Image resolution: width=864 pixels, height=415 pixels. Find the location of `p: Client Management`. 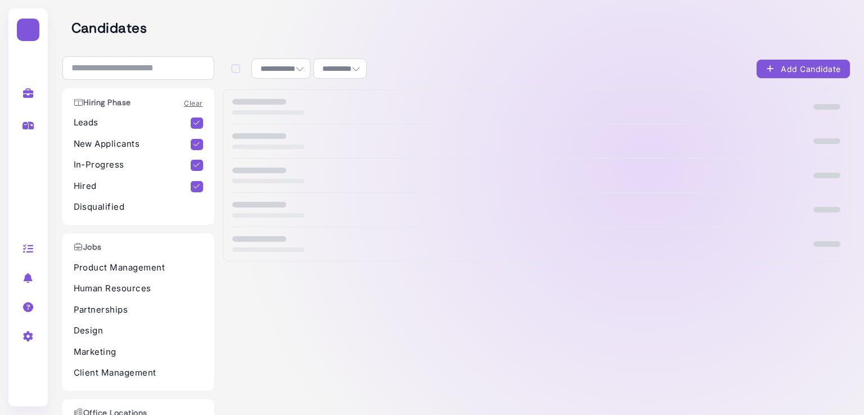

p: Client Management is located at coordinates (138, 373).